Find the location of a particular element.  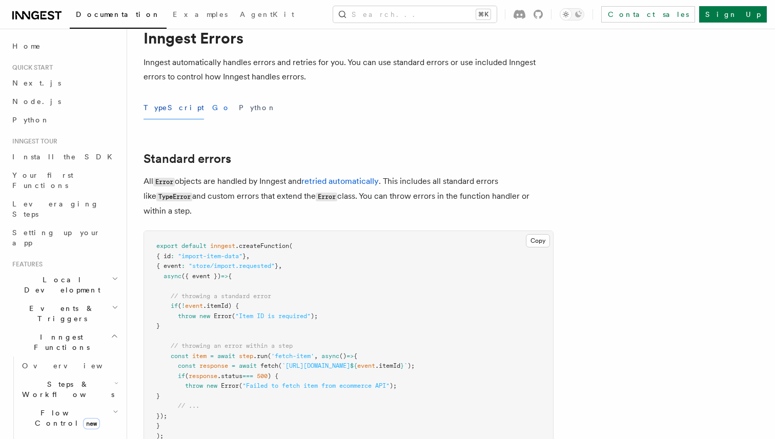

span: Leveraging Steps is located at coordinates (55, 209).